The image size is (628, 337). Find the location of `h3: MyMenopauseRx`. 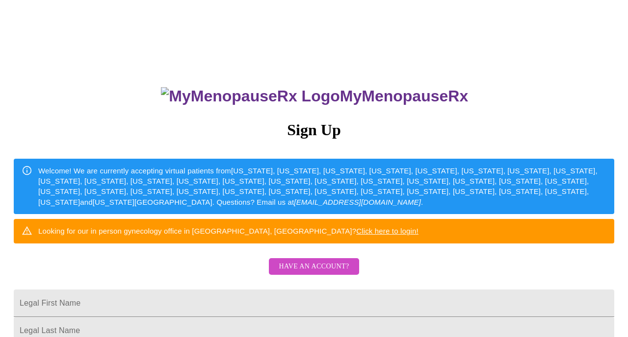

h3: MyMenopauseRx is located at coordinates (315, 96).